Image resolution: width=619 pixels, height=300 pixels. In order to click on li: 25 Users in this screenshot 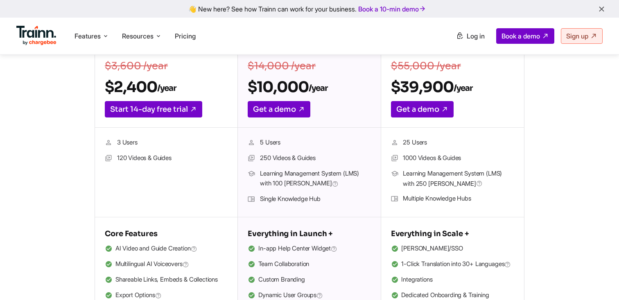, I will do `click(452, 143)`.